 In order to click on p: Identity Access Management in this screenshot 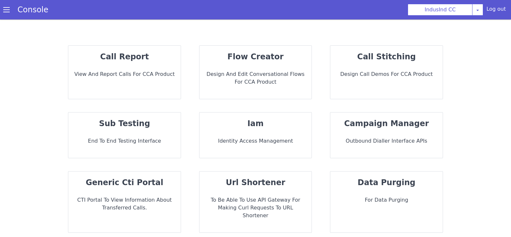, I will do `click(255, 141)`.